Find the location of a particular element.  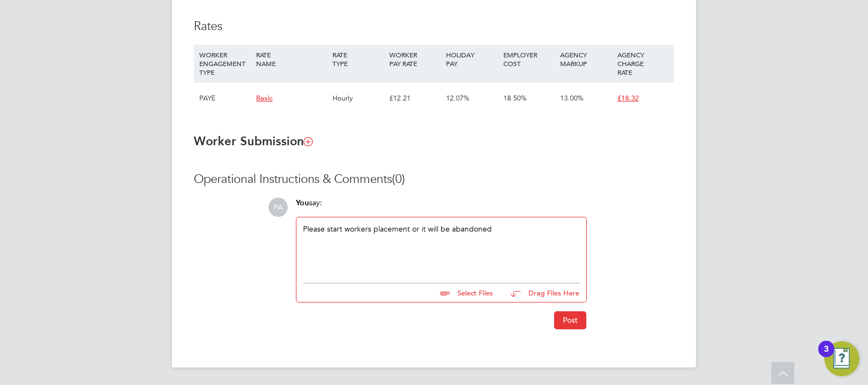

div: AGENCY CHARGE RATE is located at coordinates (643, 63).